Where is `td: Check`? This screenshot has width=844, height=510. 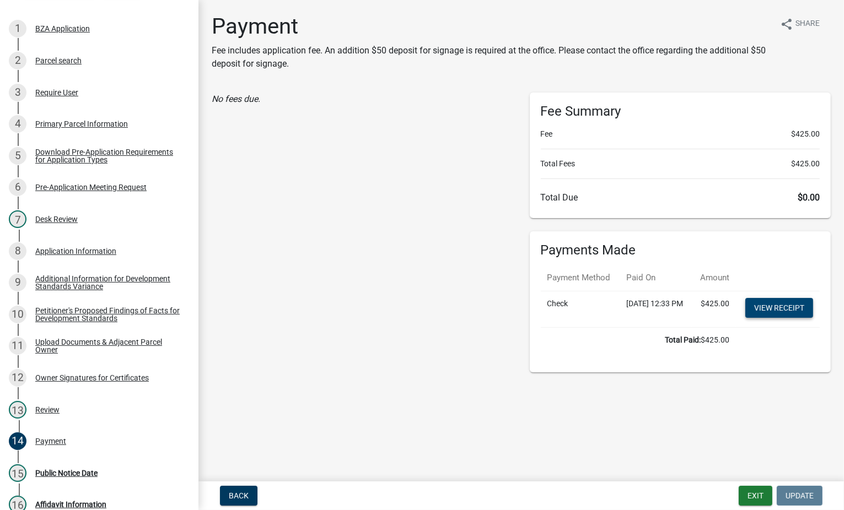
td: Check is located at coordinates (580, 309).